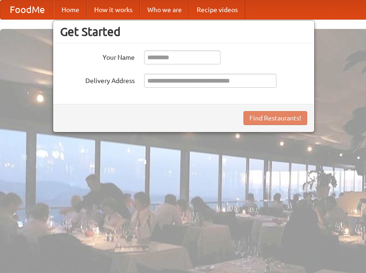 The height and width of the screenshot is (273, 366). I want to click on a: Recipe videos, so click(217, 10).